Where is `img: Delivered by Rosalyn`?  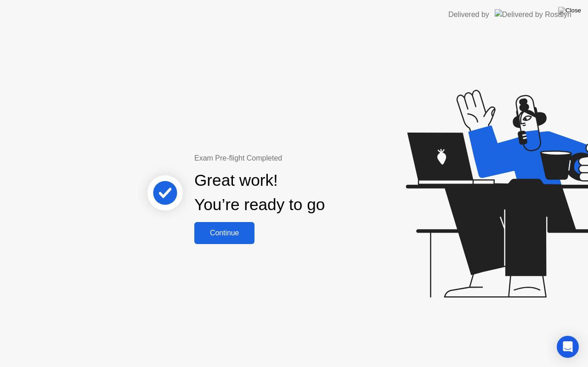
img: Delivered by Rosalyn is located at coordinates (532, 14).